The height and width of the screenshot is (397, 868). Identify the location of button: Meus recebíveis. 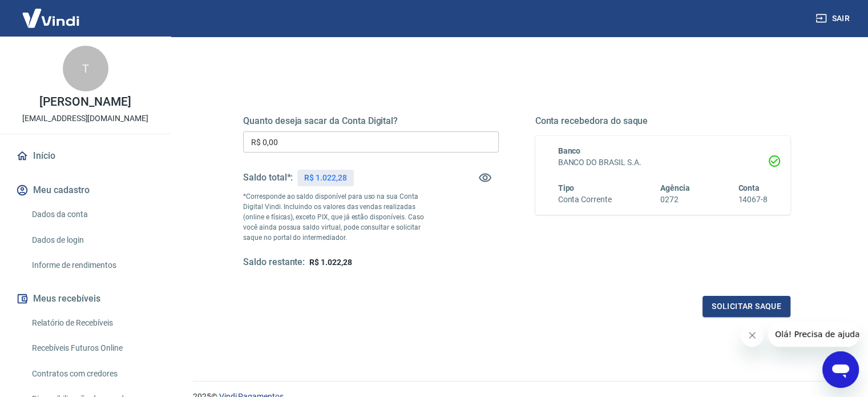
(85, 299).